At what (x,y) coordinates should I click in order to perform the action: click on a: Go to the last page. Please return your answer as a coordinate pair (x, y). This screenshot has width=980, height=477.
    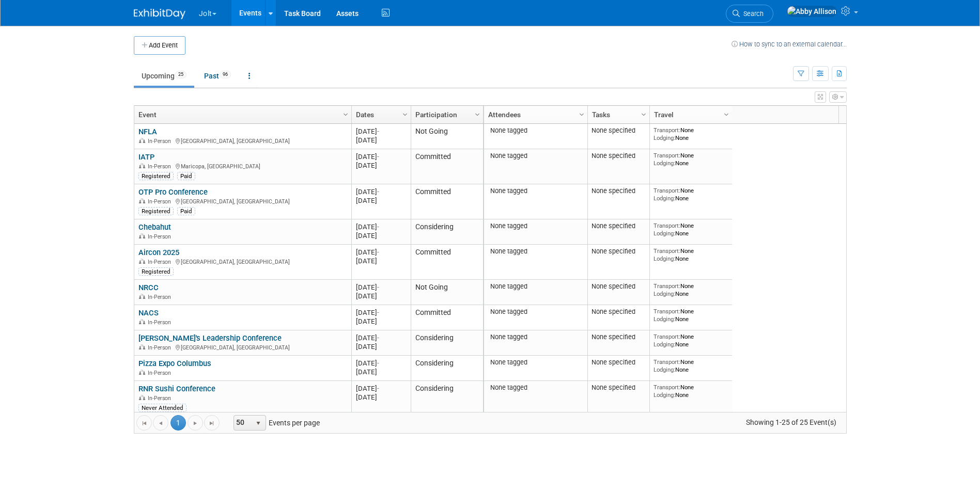
    Looking at the image, I should click on (212, 423).